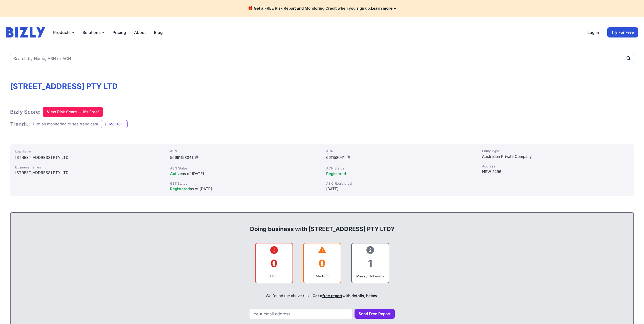  What do you see at coordinates (114, 124) in the screenshot?
I see `a: Monitor` at bounding box center [114, 124].